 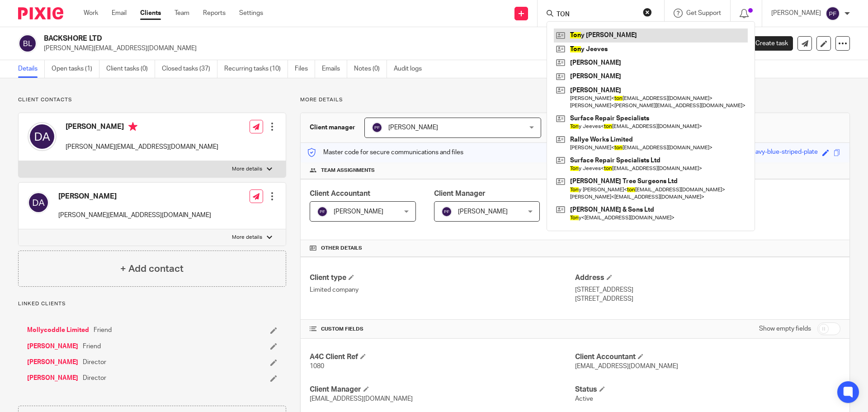 I want to click on h4: CUSTOM FIELDS, so click(x=443, y=329).